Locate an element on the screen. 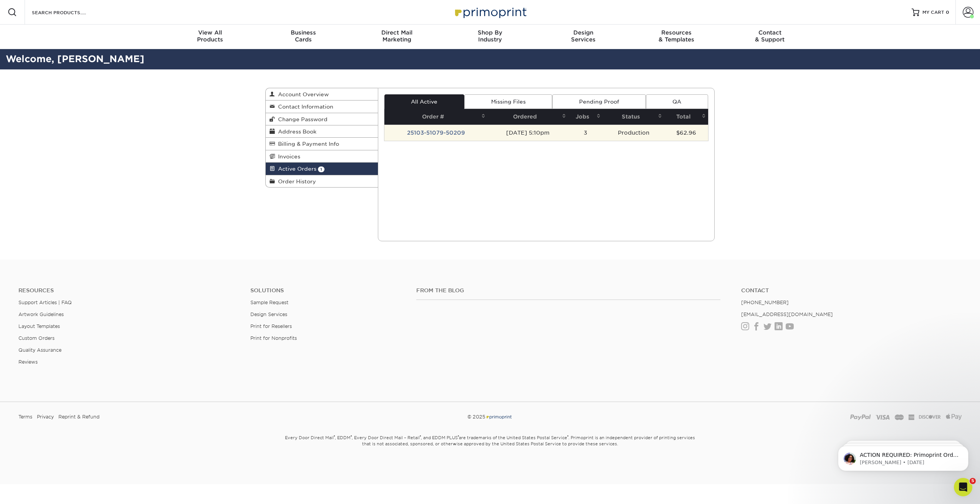 The width and height of the screenshot is (980, 504). a: QA is located at coordinates (677, 101).